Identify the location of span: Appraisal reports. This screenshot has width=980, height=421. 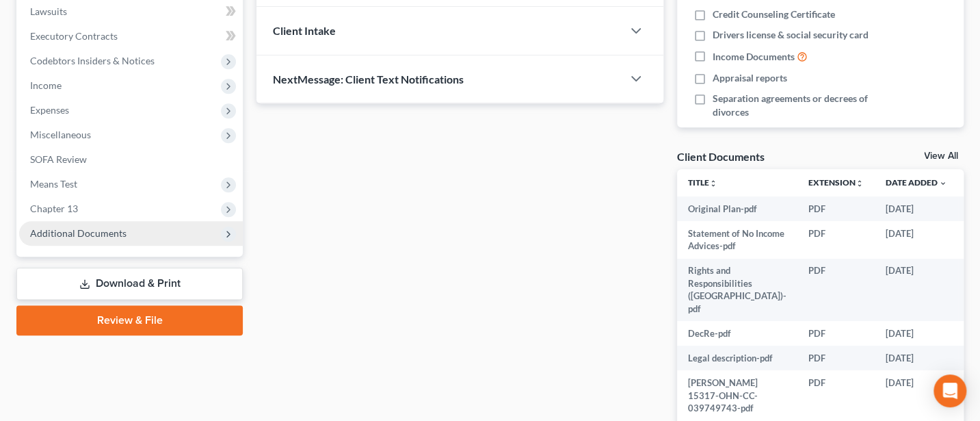
(750, 78).